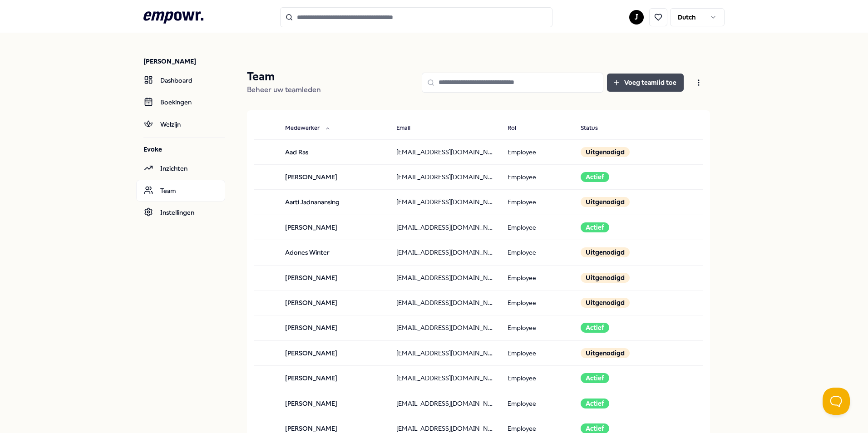  I want to click on td: Aarti Jadnanansing, so click(333, 202).